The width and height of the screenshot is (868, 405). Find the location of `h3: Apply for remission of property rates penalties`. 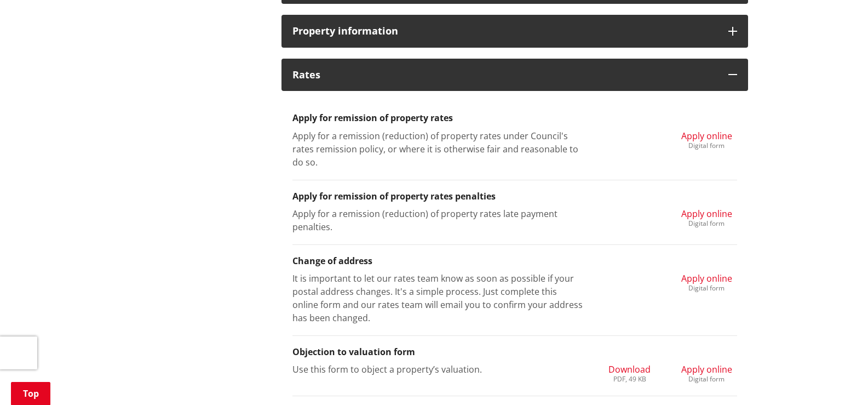

h3: Apply for remission of property rates penalties is located at coordinates (514, 196).